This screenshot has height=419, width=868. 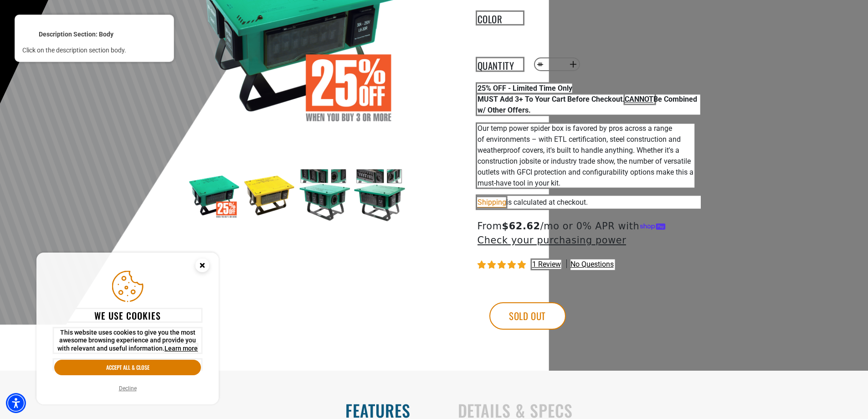 I want to click on strong: 25% OFF - Limited Time Only, so click(x=525, y=88).